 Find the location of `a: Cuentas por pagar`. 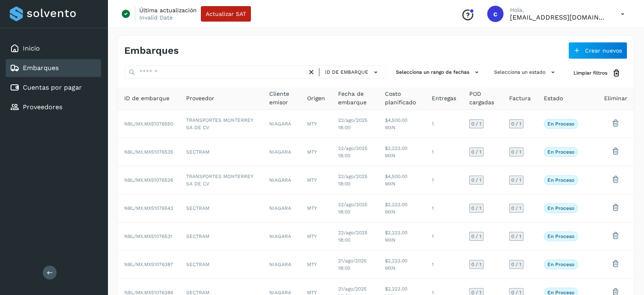

a: Cuentas por pagar is located at coordinates (53, 87).